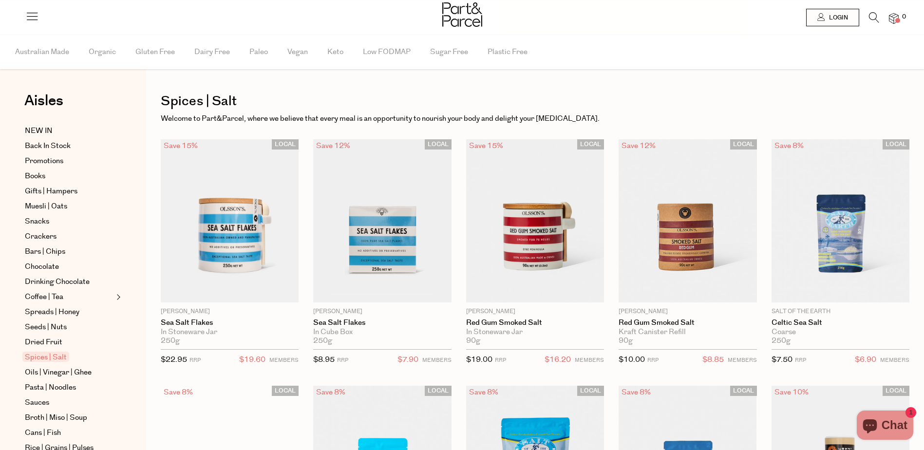 The width and height of the screenshot is (924, 450). I want to click on span: $8.85, so click(713, 360).